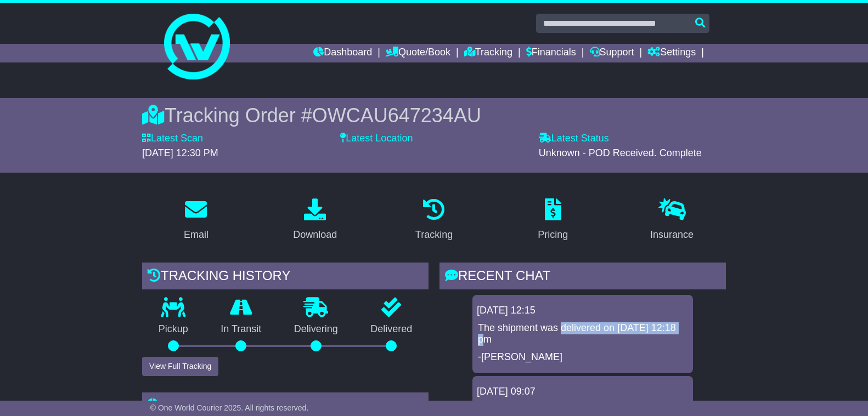 Image resolution: width=868 pixels, height=416 pixels. What do you see at coordinates (172, 138) in the screenshot?
I see `label: Latest Scan` at bounding box center [172, 138].